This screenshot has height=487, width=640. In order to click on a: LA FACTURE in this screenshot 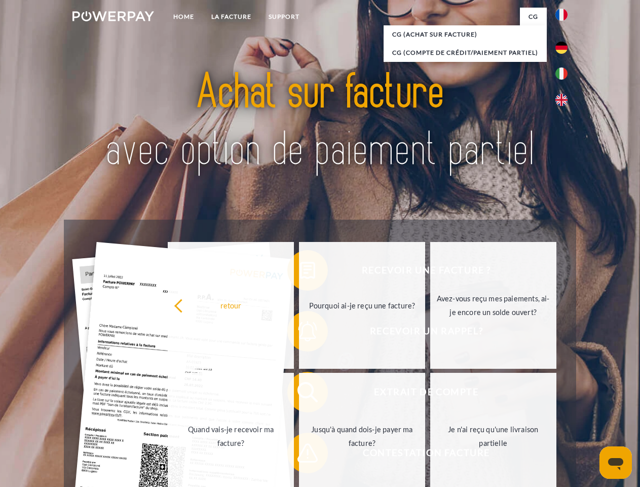, I will do `click(231, 17)`.